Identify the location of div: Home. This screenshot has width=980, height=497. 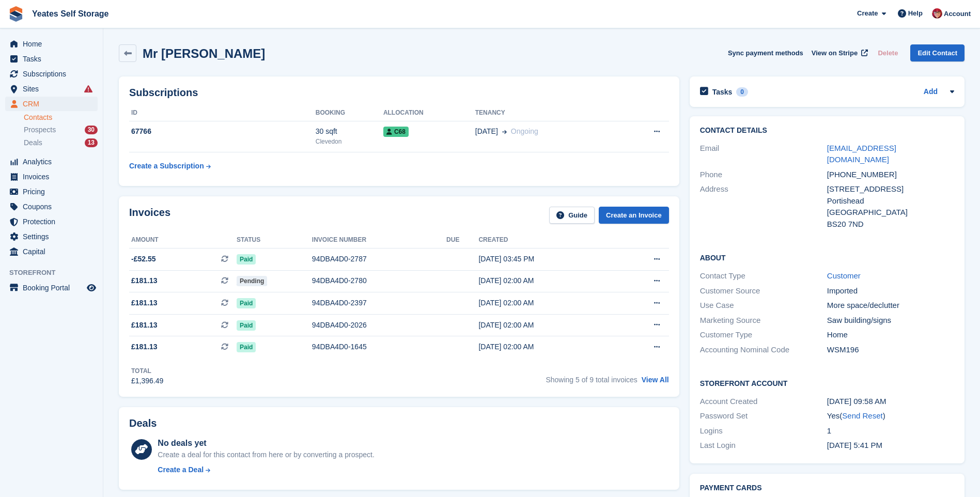
(891, 335).